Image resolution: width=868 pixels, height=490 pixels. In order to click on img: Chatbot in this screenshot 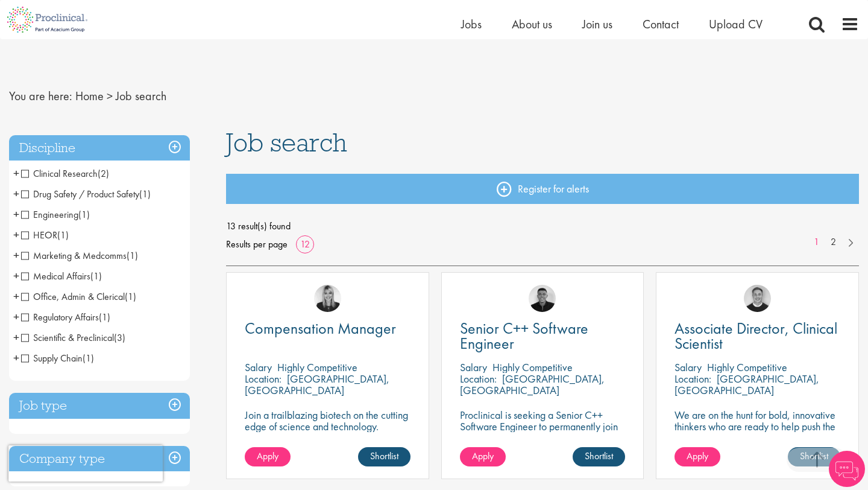, I will do `click(847, 469)`.